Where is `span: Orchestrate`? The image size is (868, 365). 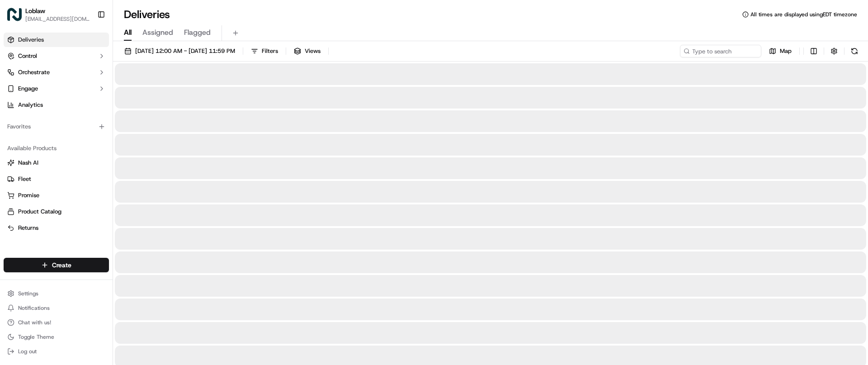 span: Orchestrate is located at coordinates (34, 72).